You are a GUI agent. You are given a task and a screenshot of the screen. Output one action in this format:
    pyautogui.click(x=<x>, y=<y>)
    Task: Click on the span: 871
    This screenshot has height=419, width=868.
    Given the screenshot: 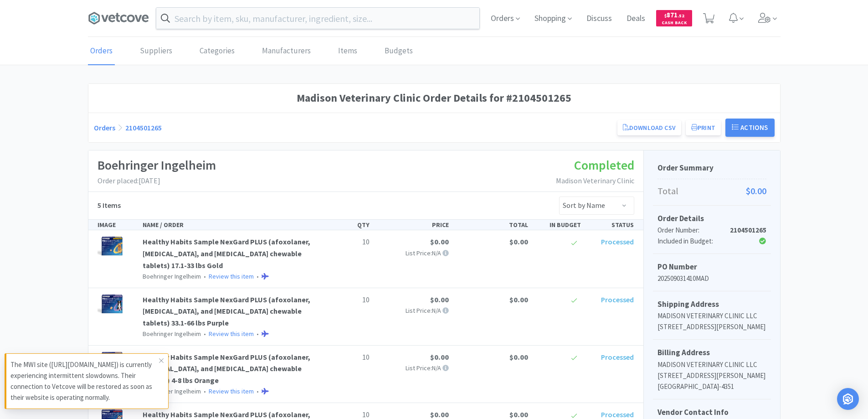 What is the action you would take?
    pyautogui.click(x=674, y=15)
    